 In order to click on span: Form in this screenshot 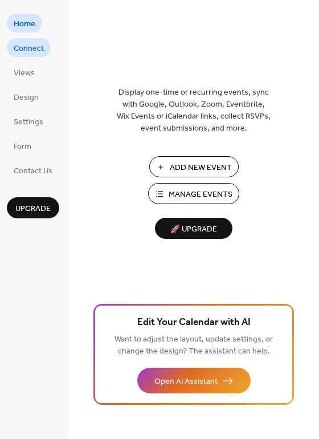, I will do `click(22, 147)`.